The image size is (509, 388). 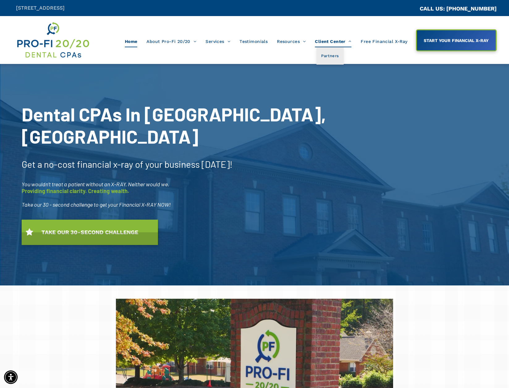 I want to click on a: About Pro-Fi 20/20, so click(x=171, y=41).